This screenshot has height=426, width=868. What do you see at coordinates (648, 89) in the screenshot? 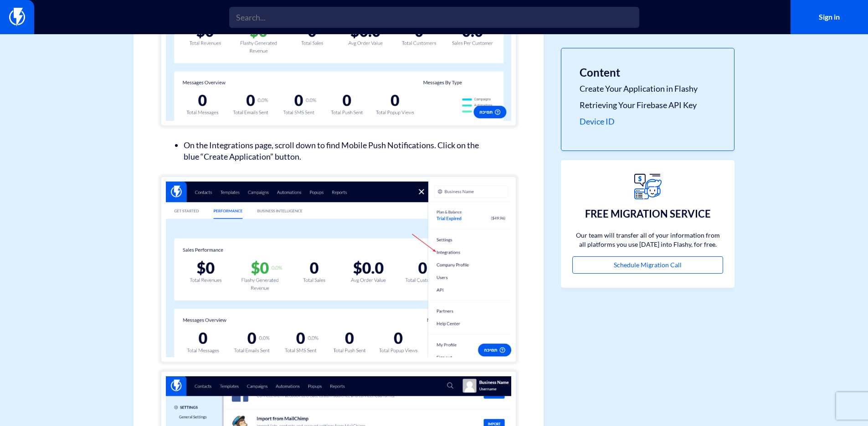
I see `a: Create Your Application in Flashy` at bounding box center [648, 89].